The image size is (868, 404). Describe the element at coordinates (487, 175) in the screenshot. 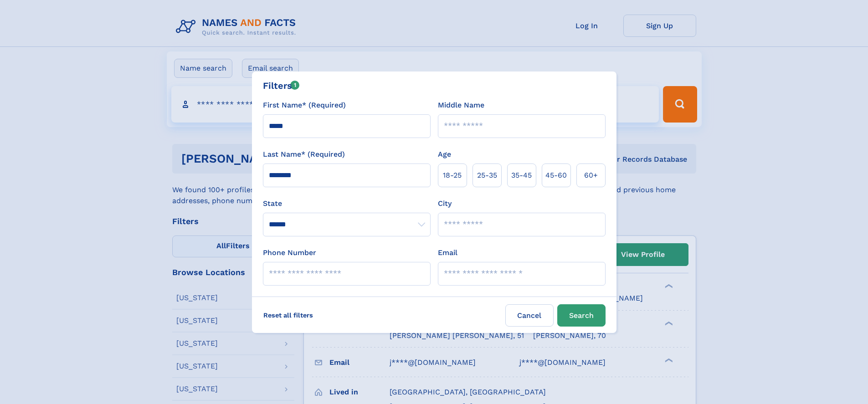

I see `span: 25‑35` at that location.